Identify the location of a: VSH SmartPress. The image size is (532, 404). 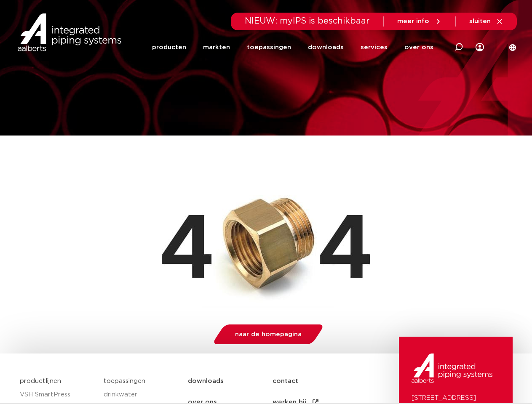
(58, 395).